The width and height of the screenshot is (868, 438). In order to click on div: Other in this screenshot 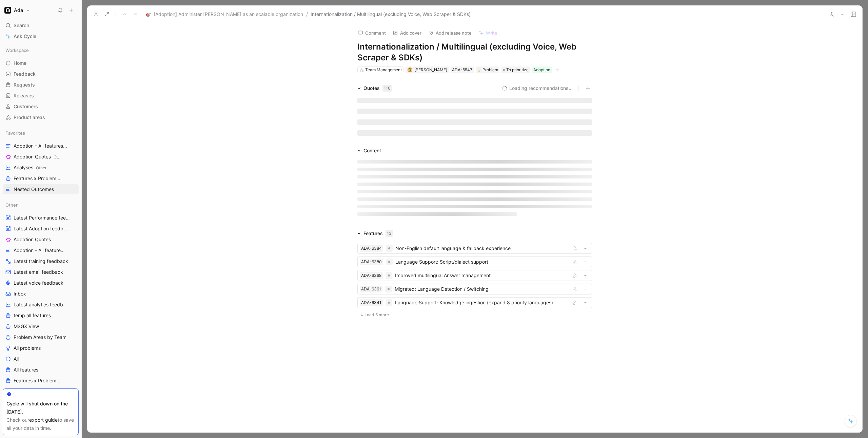, I will do `click(40, 205)`.